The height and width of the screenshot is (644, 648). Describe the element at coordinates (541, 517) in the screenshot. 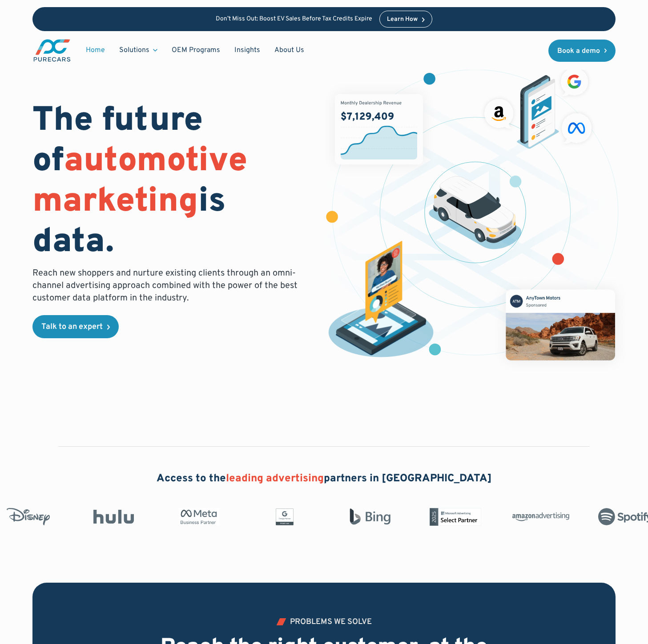

I see `img: Amazon Advertising` at that location.